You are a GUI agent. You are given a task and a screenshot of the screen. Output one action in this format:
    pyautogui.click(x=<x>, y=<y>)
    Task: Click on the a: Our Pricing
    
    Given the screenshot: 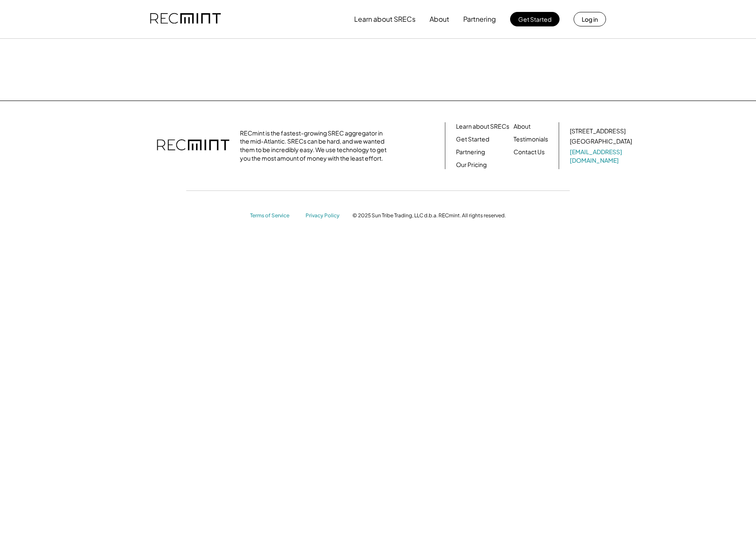 What is the action you would take?
    pyautogui.click(x=471, y=165)
    